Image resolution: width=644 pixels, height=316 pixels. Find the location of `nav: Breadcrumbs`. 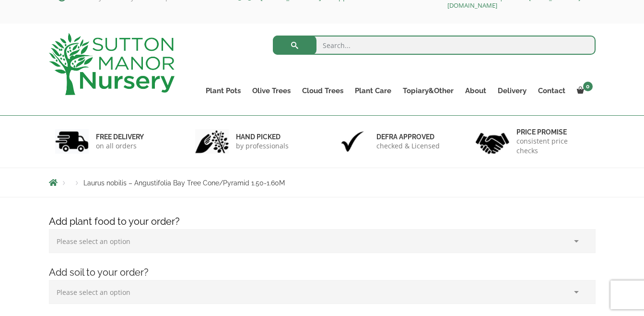

nav: Breadcrumbs is located at coordinates (322, 183).